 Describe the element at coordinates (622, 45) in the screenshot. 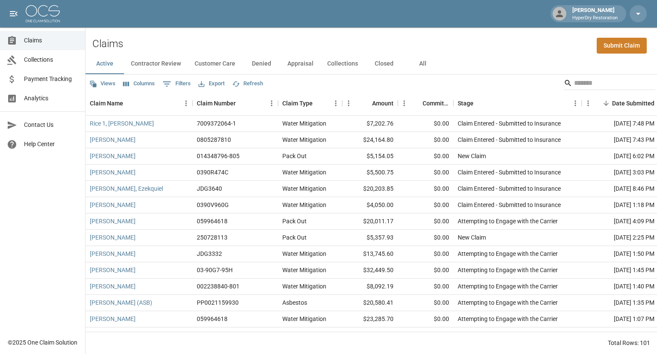

I see `a: Submit Claim` at that location.